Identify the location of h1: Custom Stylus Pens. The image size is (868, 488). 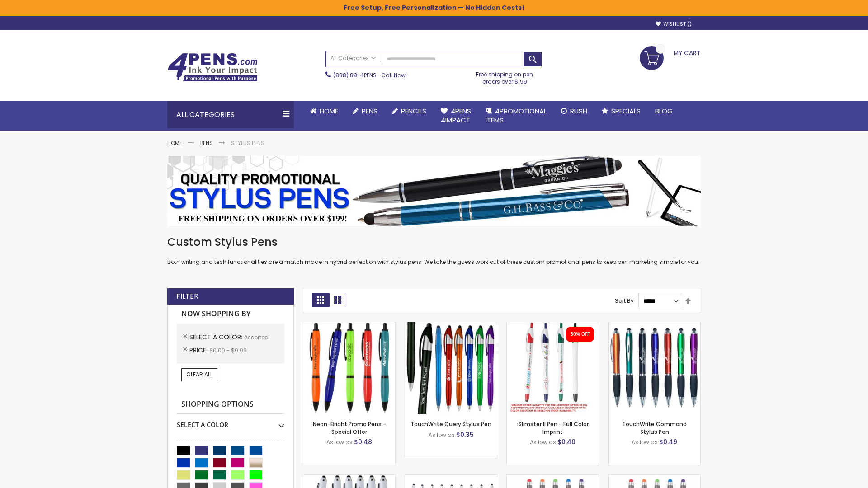
(434, 242).